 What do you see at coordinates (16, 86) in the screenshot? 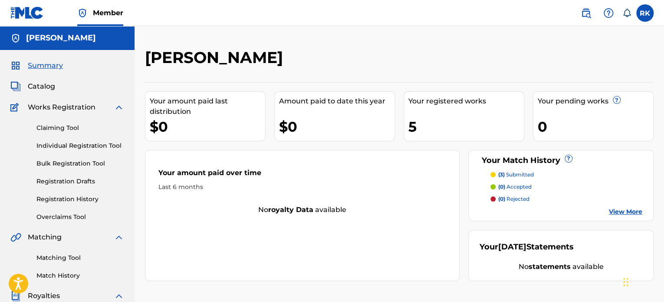
I see `img: Catalog` at bounding box center [16, 86].